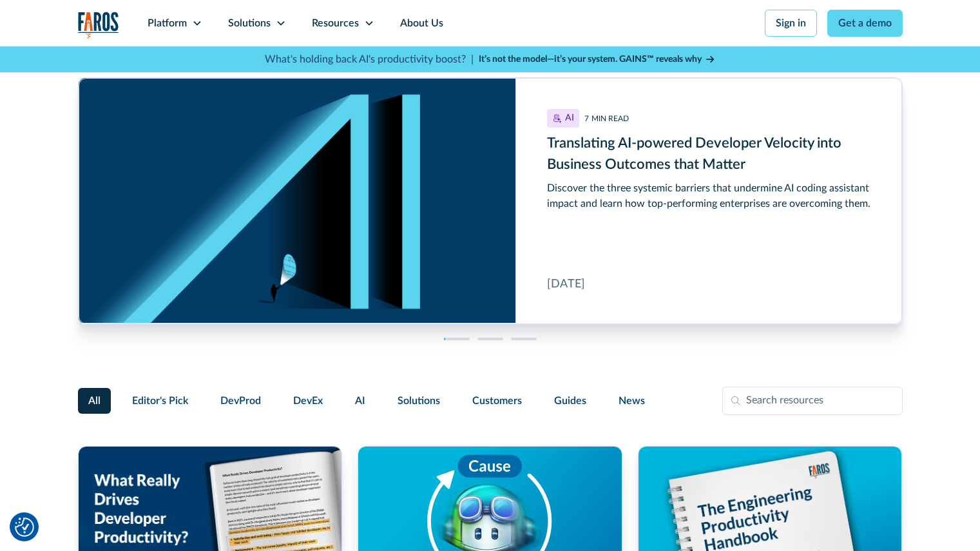  I want to click on a: It’s not the model—it’s your system. GAINS™ reveals why, so click(597, 59).